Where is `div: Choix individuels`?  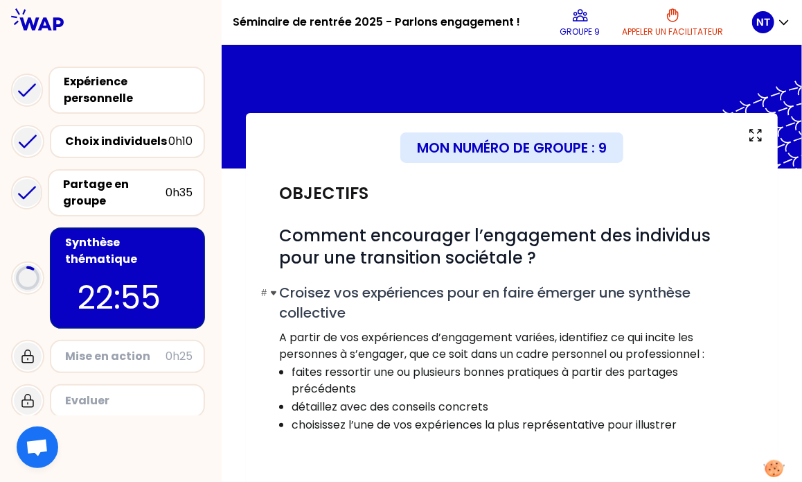
div: Choix individuels is located at coordinates (116, 141).